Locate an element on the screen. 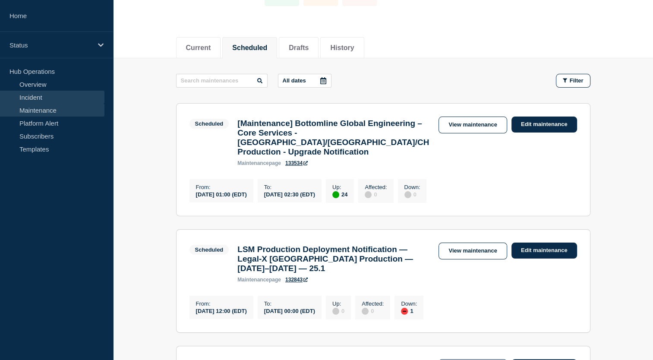 The image size is (653, 360). button: Filter is located at coordinates (573, 81).